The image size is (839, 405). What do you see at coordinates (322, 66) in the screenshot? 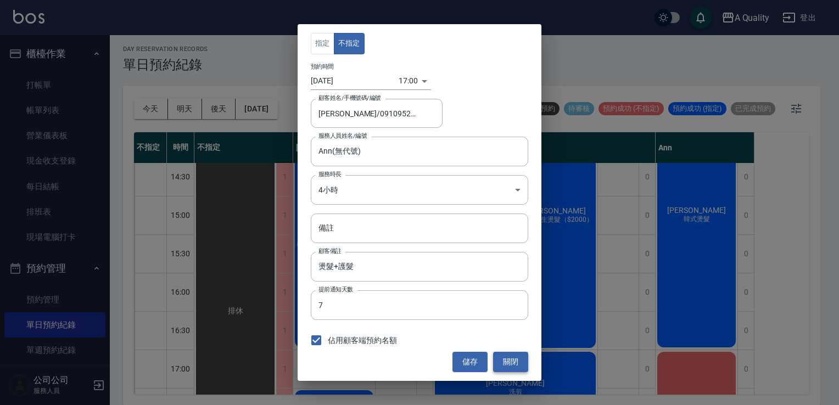
I see `label: 預約時間` at bounding box center [322, 66].